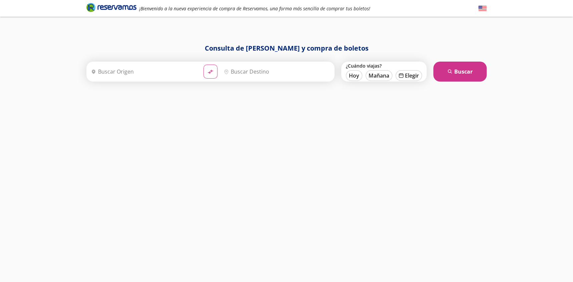 This screenshot has width=573, height=282. Describe the element at coordinates (143, 72) in the screenshot. I see `input: Buscar Origen` at that location.